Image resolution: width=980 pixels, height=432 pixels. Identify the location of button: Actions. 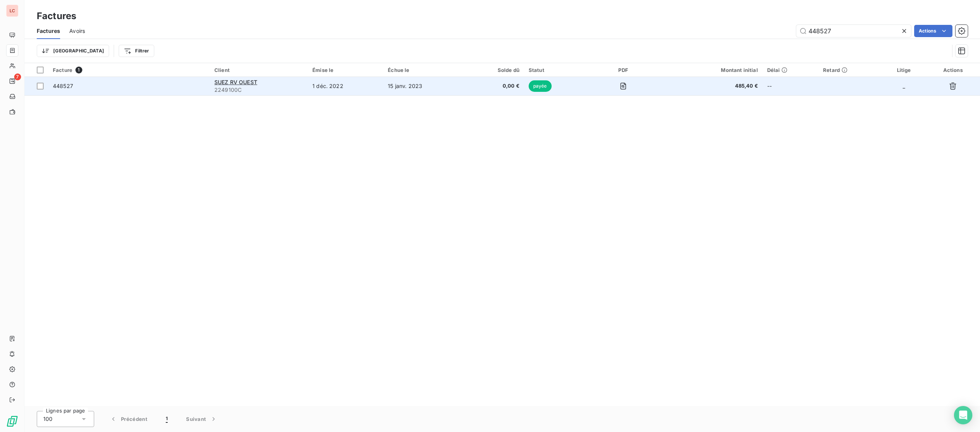
(933, 31).